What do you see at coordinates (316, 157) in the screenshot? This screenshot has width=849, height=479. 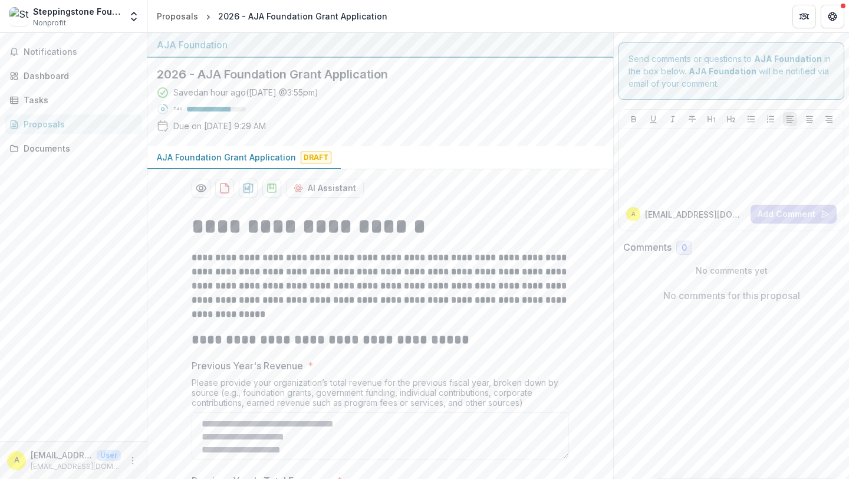 I see `span: Draft` at bounding box center [316, 157].